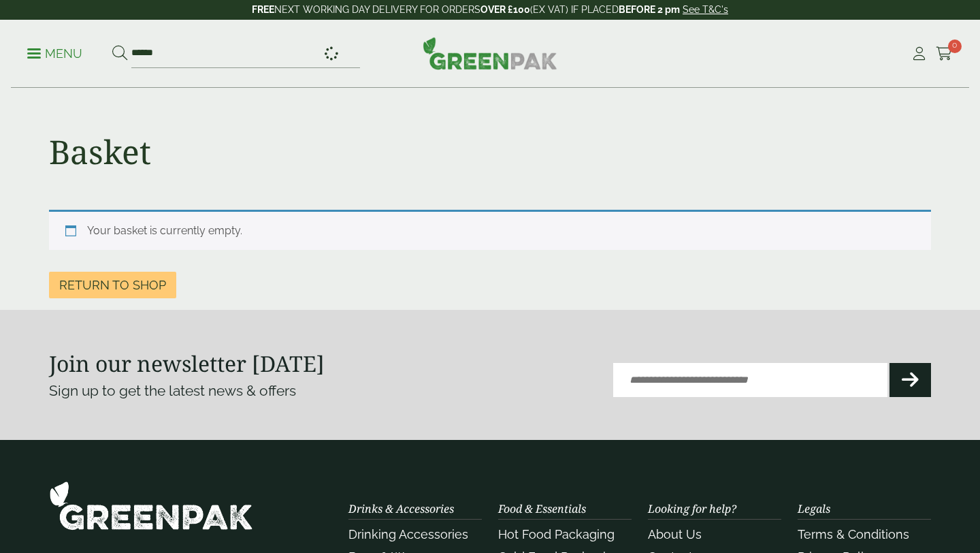 This screenshot has height=553, width=980. I want to click on span: 0, so click(955, 46).